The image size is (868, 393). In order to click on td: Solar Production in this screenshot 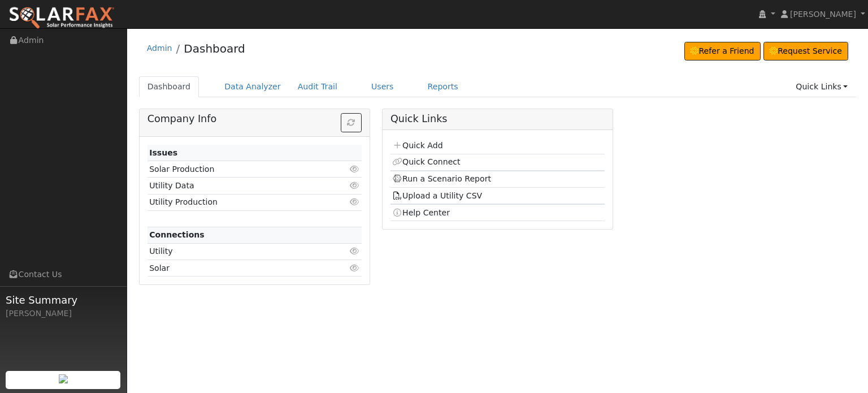, I will do `click(238, 169)`.